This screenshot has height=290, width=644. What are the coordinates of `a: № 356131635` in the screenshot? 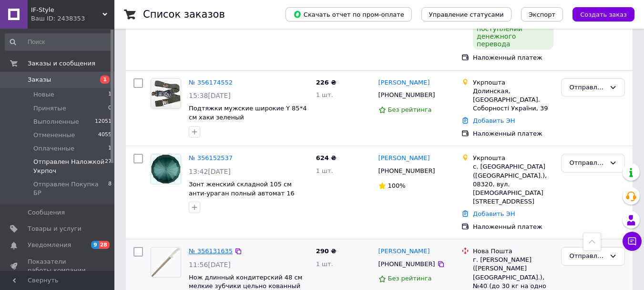 It's located at (211, 251).